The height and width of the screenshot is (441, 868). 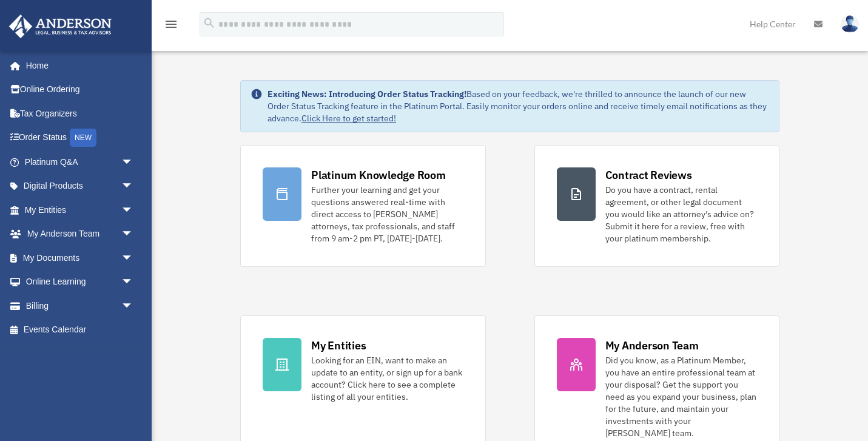 I want to click on a: Billingarrow_drop_down, so click(x=80, y=306).